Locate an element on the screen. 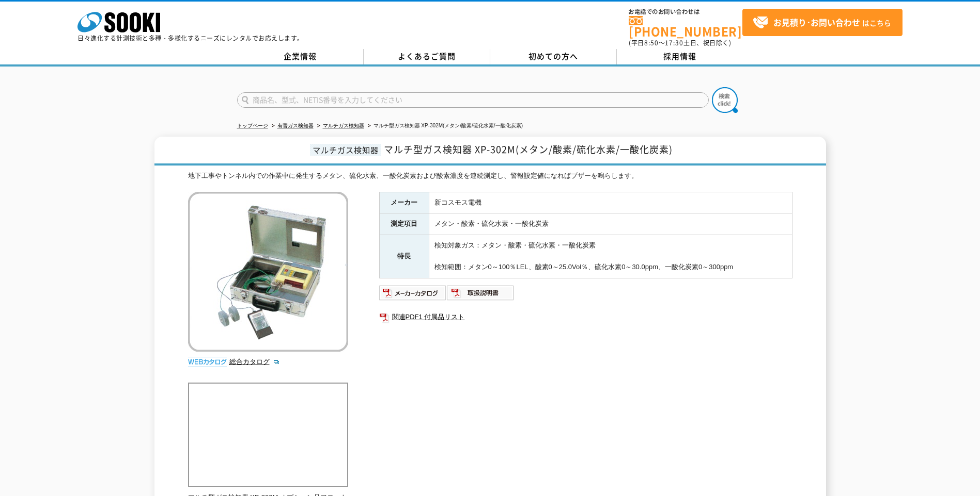 This screenshot has height=496, width=980. span: (平日 ～ 土日、祝日除く) is located at coordinates (680, 42).